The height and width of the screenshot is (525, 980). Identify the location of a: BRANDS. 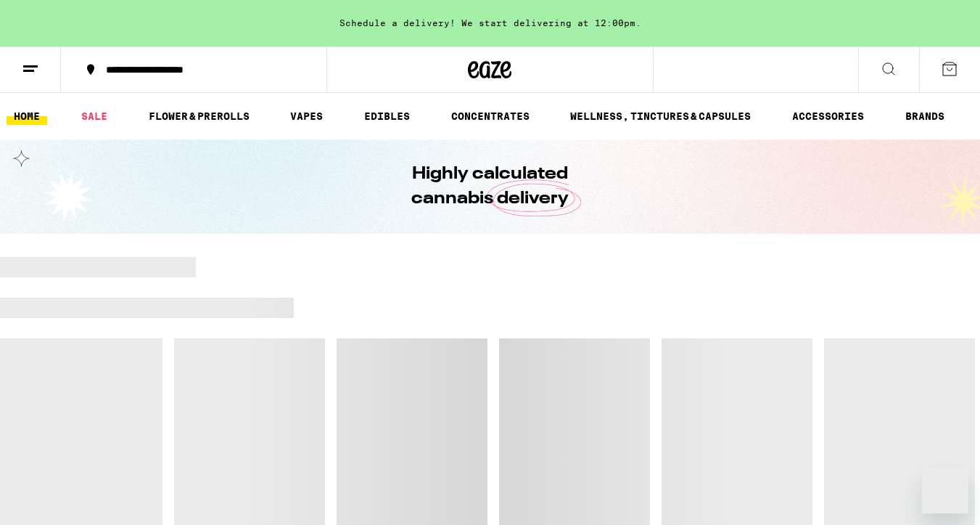
(925, 116).